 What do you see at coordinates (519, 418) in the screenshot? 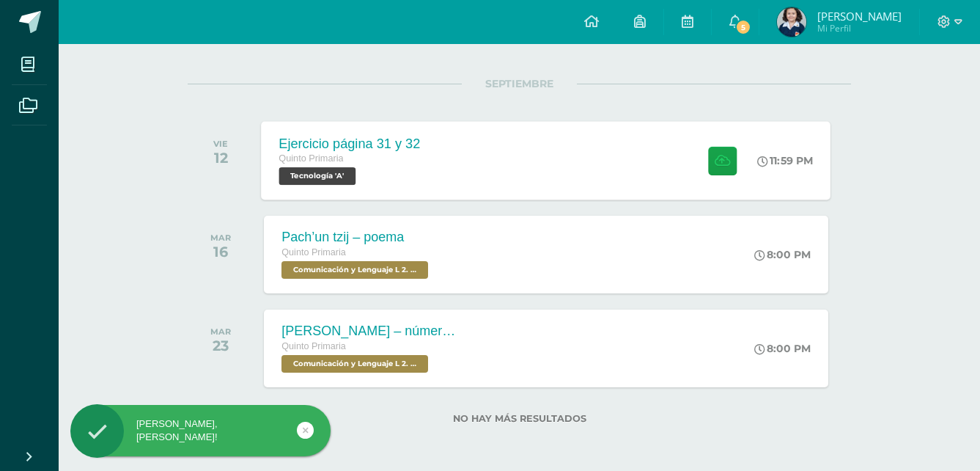
I see `label: No hay más resultados` at bounding box center [519, 418].